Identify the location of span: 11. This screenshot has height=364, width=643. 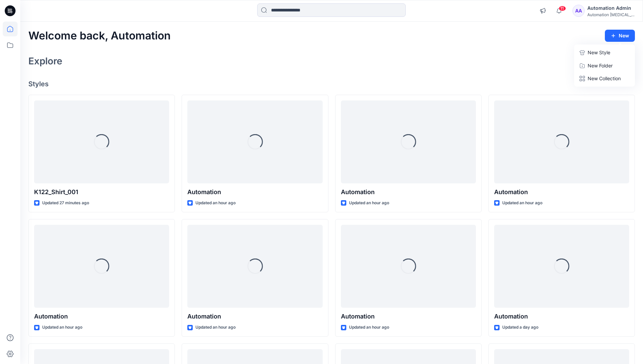
(562, 9).